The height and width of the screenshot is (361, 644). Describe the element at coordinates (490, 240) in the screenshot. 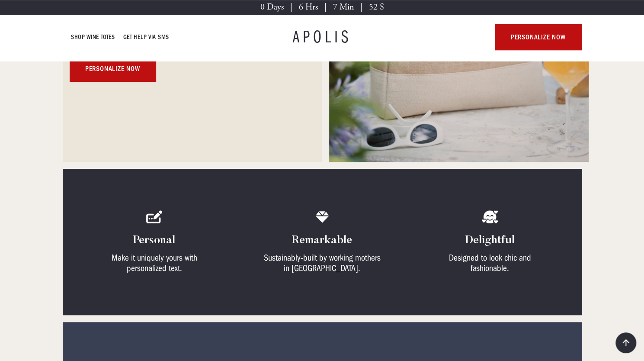

I see `h4: Delightful` at that location.